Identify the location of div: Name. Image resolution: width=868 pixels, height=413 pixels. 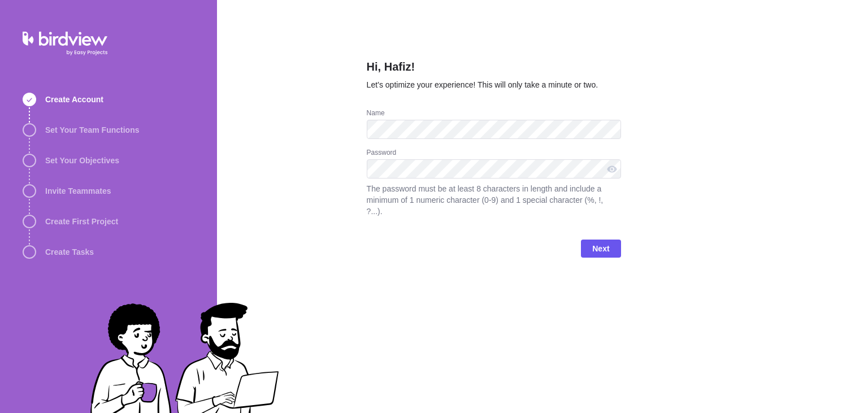
(494, 114).